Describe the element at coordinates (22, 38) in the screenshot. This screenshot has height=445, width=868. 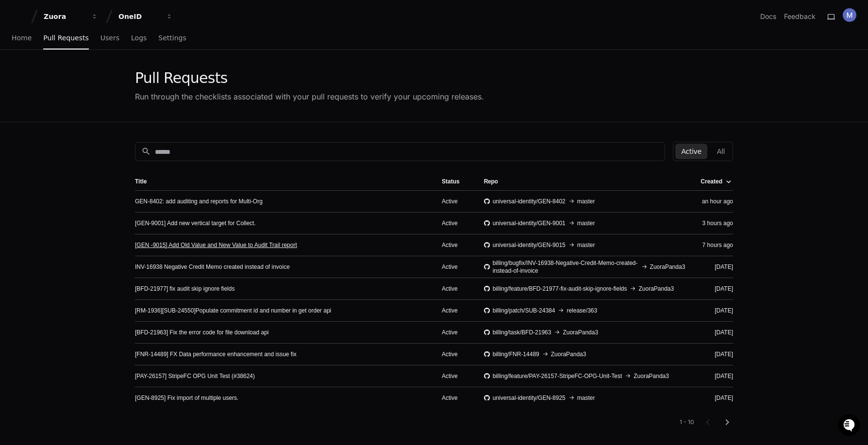
I see `span: Home` at that location.